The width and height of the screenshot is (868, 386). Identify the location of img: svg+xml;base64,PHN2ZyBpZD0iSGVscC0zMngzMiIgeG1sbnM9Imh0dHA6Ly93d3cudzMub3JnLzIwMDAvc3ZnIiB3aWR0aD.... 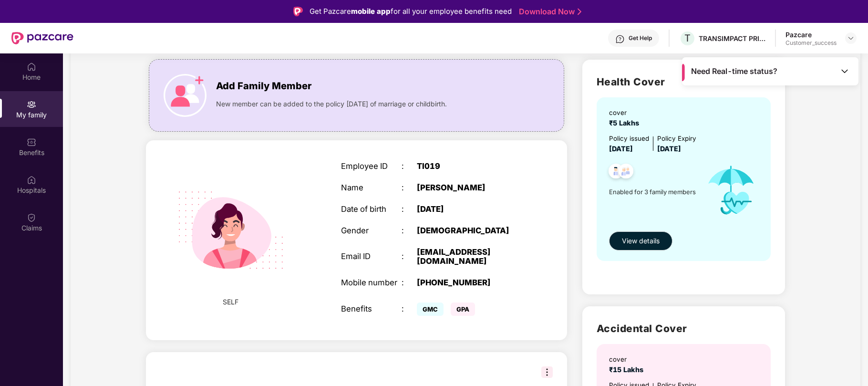
(620, 39).